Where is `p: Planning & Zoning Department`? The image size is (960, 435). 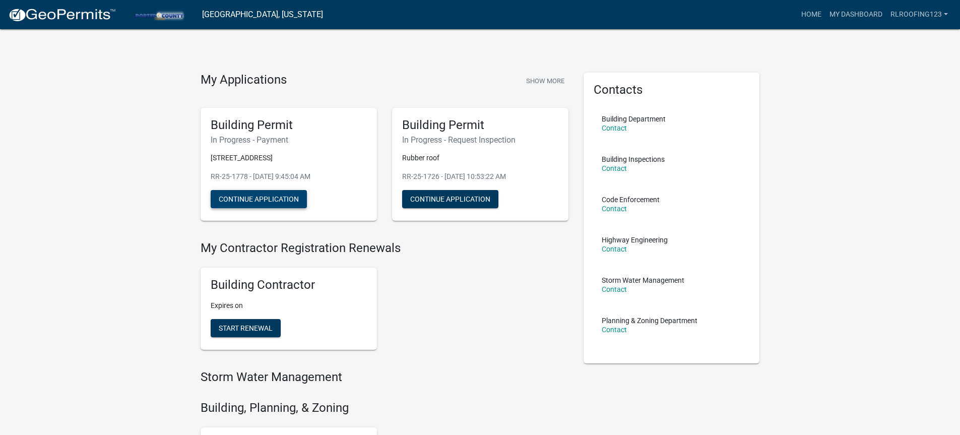 p: Planning & Zoning Department is located at coordinates (650, 321).